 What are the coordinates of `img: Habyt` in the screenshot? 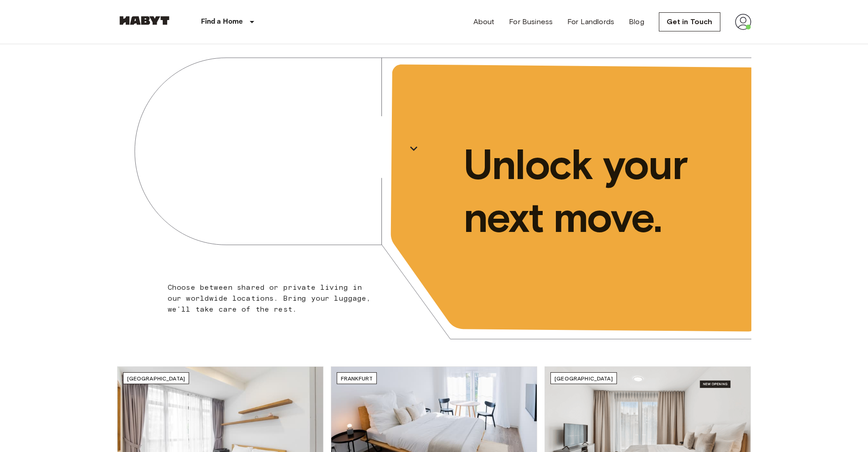 It's located at (144, 21).